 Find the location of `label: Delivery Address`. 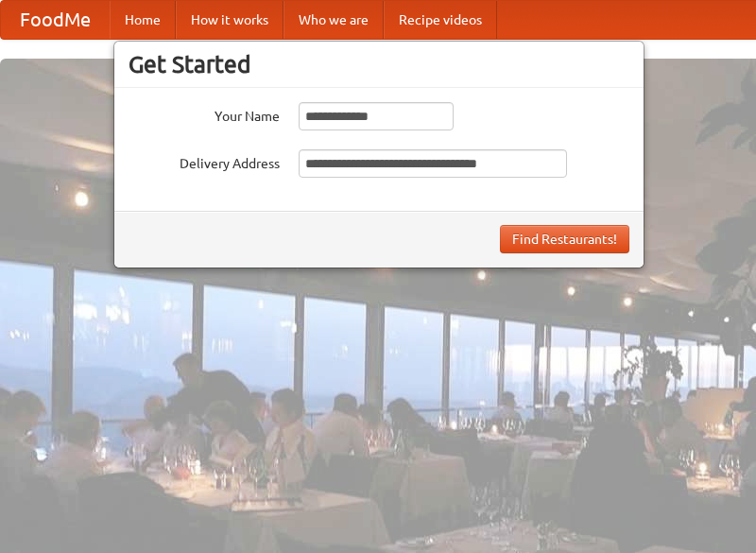

label: Delivery Address is located at coordinates (205, 161).